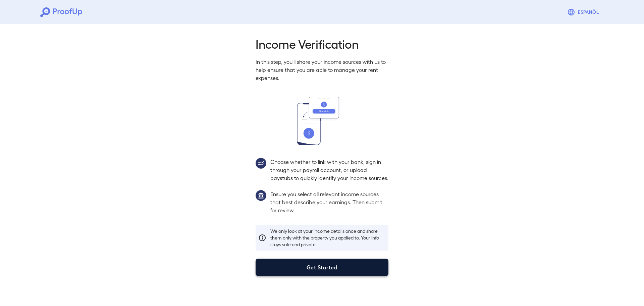 The image size is (644, 306). Describe the element at coordinates (330, 202) in the screenshot. I see `p: Ensure you select all relevant income sources that best describe your earnings. Then submit for r...` at that location.